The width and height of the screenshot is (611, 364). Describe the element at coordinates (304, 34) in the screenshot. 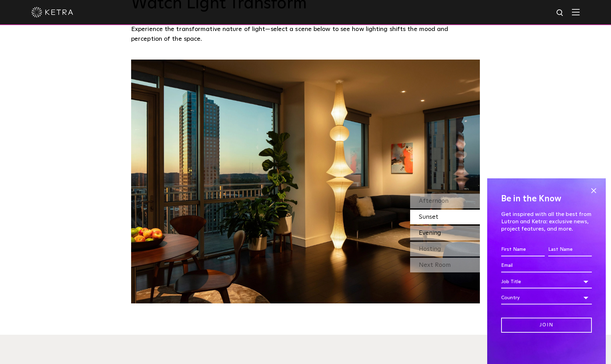

I see `p: Experience the transformative nature of light—select a scene below to see how lighting shifts the...` at that location.